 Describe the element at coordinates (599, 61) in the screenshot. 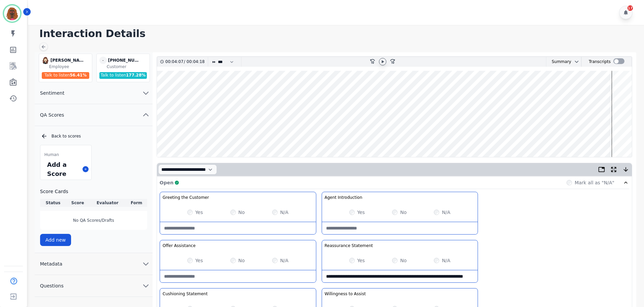

I see `div: Transcripts` at that location.